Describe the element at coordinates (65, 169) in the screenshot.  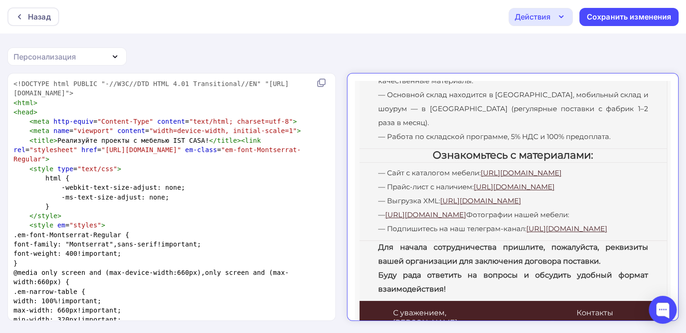
I see `span: type` at that location.